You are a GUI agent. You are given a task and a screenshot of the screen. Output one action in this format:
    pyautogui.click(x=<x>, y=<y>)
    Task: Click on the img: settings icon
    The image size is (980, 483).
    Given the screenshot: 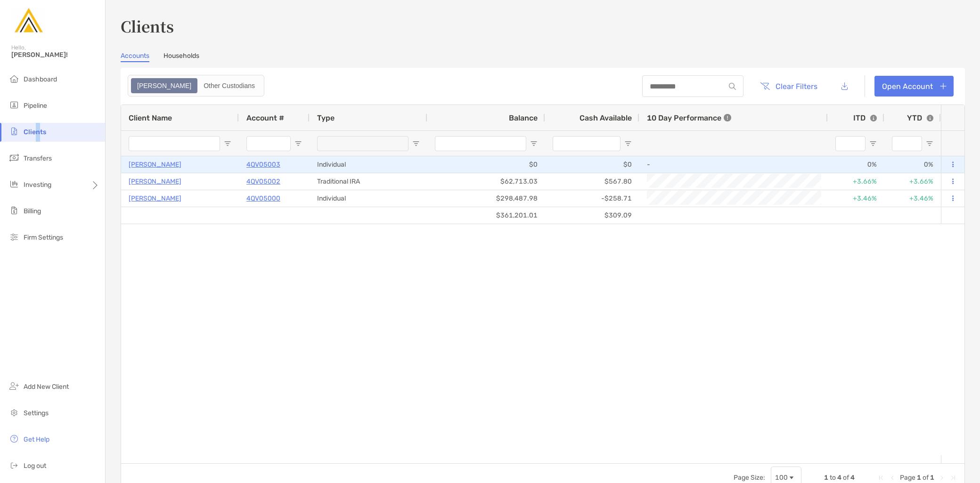 What is the action you would take?
    pyautogui.click(x=14, y=412)
    